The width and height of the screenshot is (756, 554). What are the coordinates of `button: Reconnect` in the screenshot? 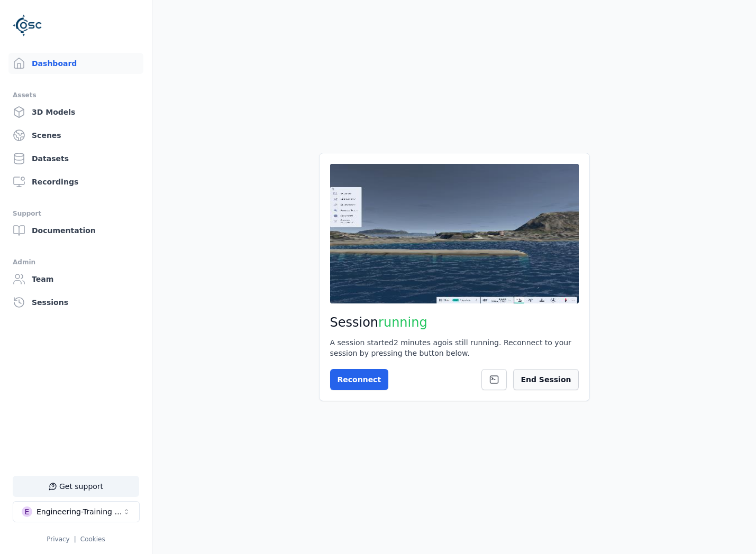 It's located at (359, 380).